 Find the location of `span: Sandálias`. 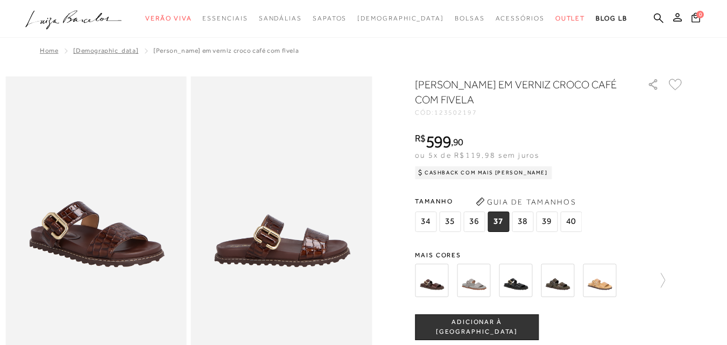

span: Sandálias is located at coordinates (280, 18).